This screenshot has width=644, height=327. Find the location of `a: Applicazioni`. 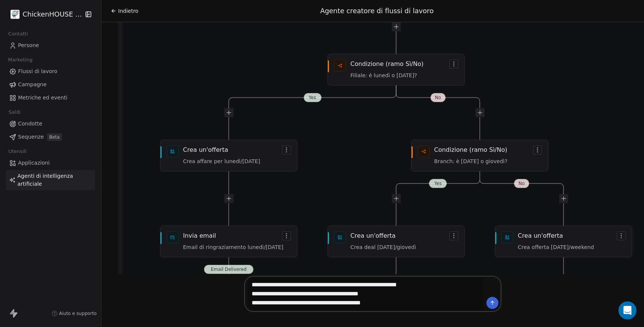

a: Applicazioni is located at coordinates (50, 162).